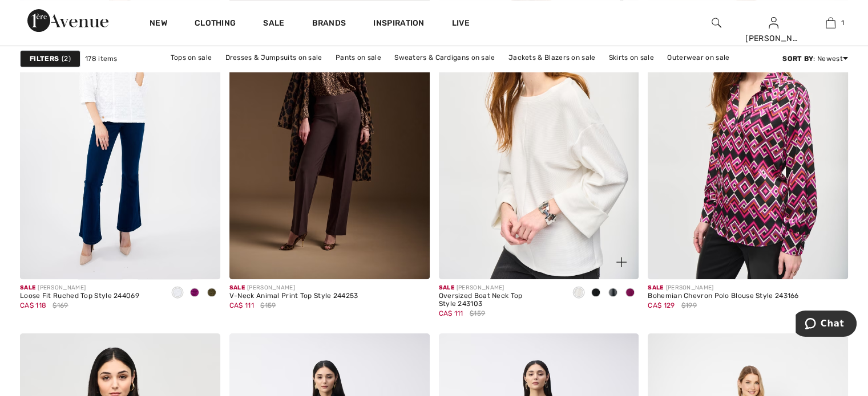 This screenshot has height=396, width=868. Describe the element at coordinates (215, 24) in the screenshot. I see `a: Clothing` at that location.